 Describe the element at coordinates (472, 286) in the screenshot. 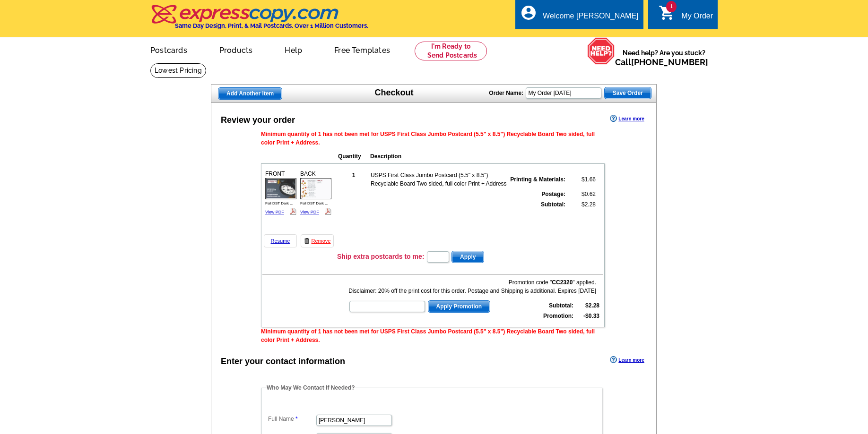

I see `div: Promotion code " " applied. Disclaimer: 20% off the print cost for this order. Postage and Shippi...` at that location.